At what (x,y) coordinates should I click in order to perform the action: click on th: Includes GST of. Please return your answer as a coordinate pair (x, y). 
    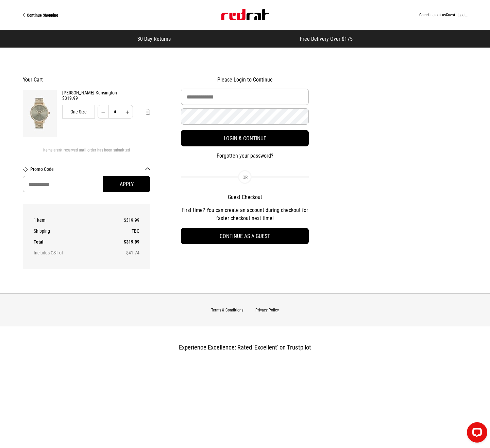
    Looking at the image, I should click on (68, 253).